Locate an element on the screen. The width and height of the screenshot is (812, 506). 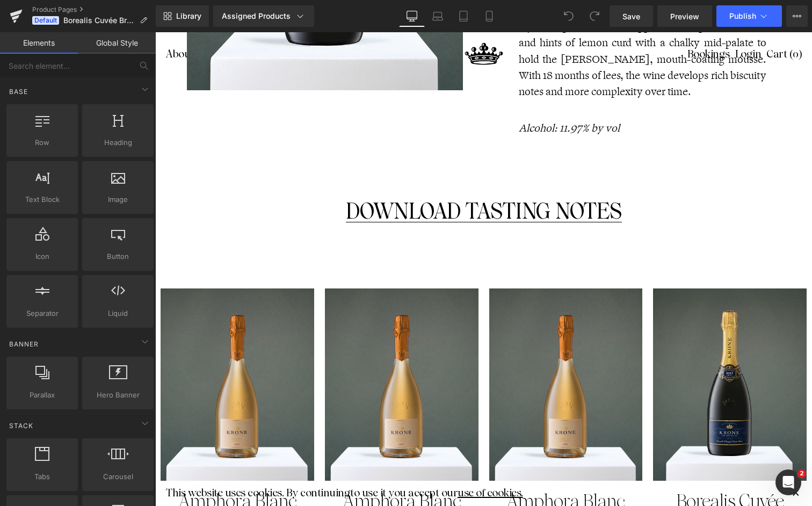
a: Laptop is located at coordinates (438, 16).